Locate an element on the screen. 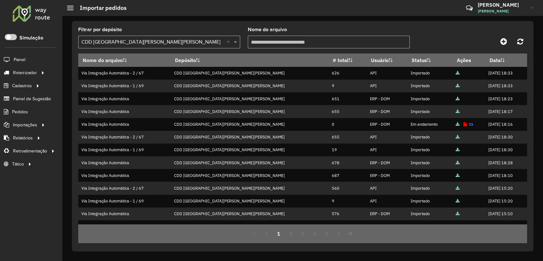 The width and height of the screenshot is (543, 261). span: Importações is located at coordinates (25, 125).